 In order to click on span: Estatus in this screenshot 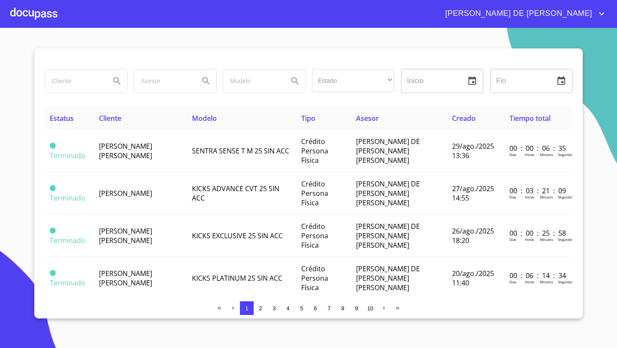, I will do `click(62, 118)`.